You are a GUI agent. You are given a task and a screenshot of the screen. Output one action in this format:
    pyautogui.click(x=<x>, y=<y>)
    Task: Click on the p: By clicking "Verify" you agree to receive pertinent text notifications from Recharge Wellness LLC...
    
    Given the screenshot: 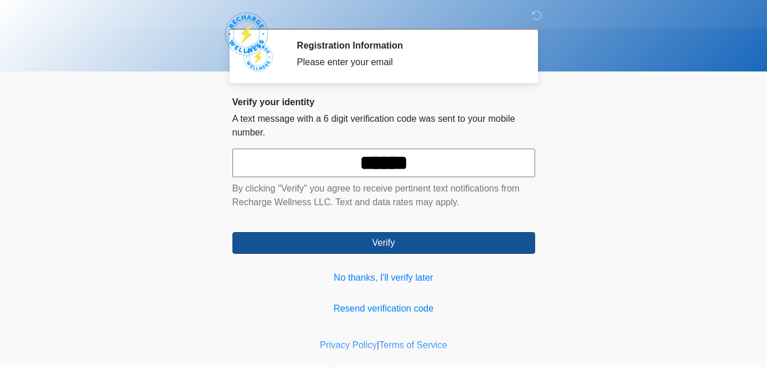 What is the action you would take?
    pyautogui.click(x=384, y=195)
    